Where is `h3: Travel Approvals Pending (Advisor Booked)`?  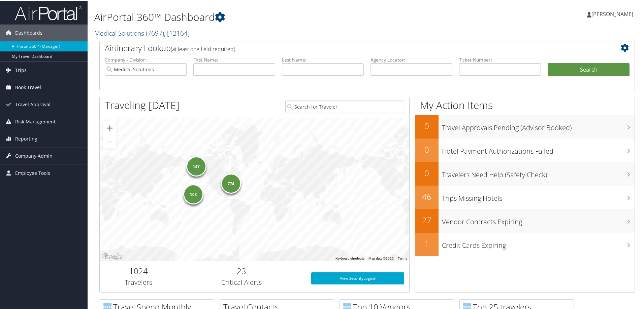
h3: Travel Approvals Pending (Advisor Booked) is located at coordinates (538, 125).